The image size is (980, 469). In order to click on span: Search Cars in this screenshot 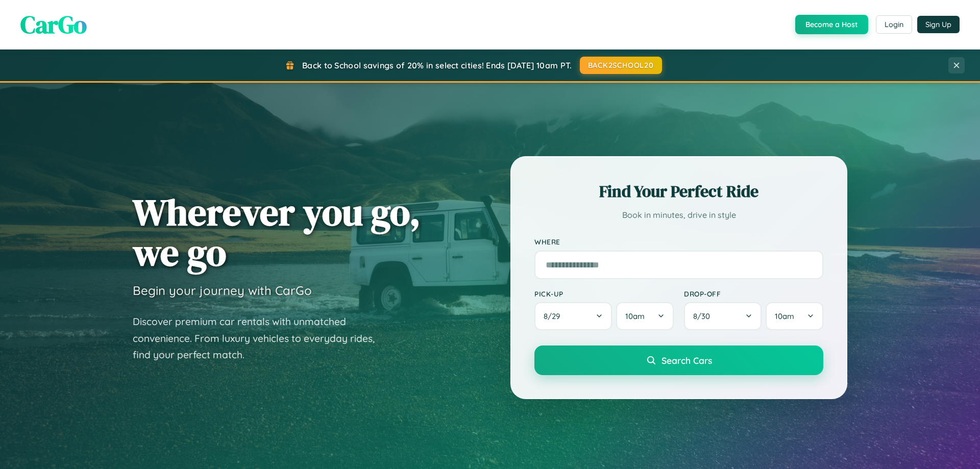, I will do `click(687, 360)`.